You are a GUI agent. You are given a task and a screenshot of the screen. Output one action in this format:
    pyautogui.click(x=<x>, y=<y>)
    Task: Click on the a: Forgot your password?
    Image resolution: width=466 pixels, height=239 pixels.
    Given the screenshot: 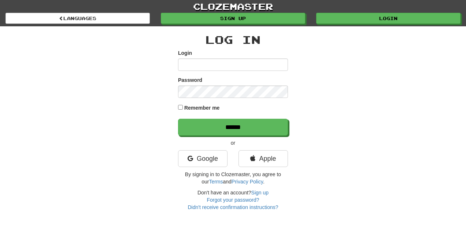 What is the action you would take?
    pyautogui.click(x=233, y=200)
    